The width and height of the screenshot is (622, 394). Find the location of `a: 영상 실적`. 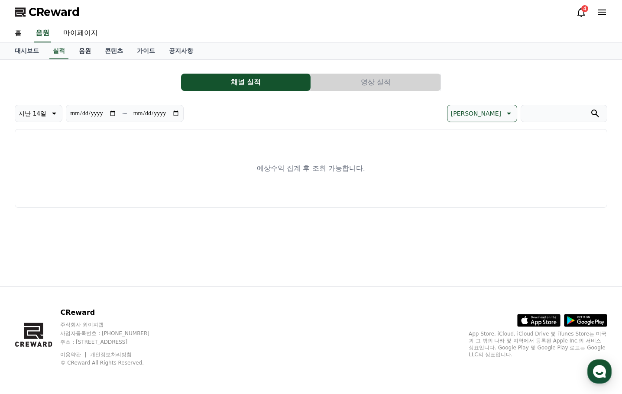

a: 영상 실적 is located at coordinates (376, 82).